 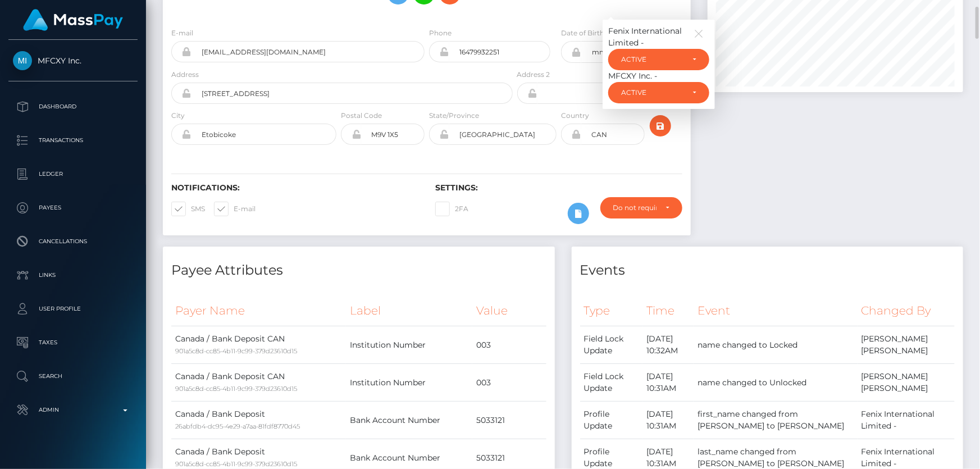 I want to click on div: MFCXY Inc. -, so click(x=658, y=76).